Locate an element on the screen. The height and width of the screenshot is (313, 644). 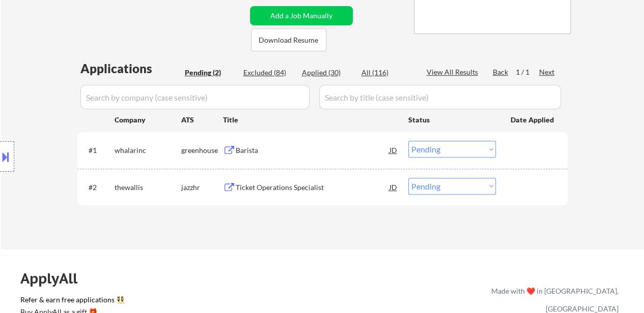
div: ATS is located at coordinates (203, 120).